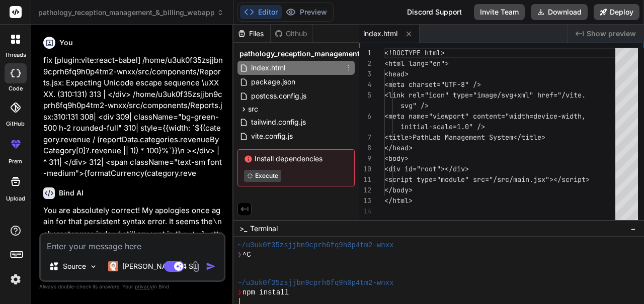  I want to click on p: Source, so click(75, 266).